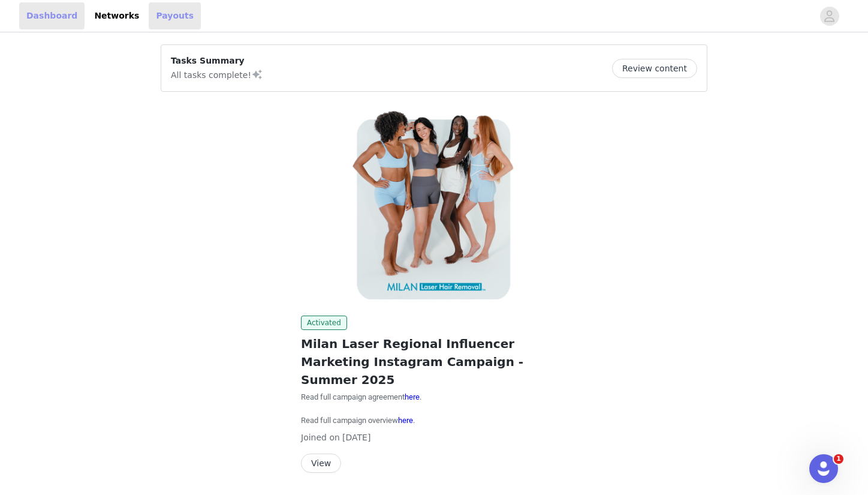  Describe the element at coordinates (217, 60) in the screenshot. I see `p: Tasks Summary` at that location.